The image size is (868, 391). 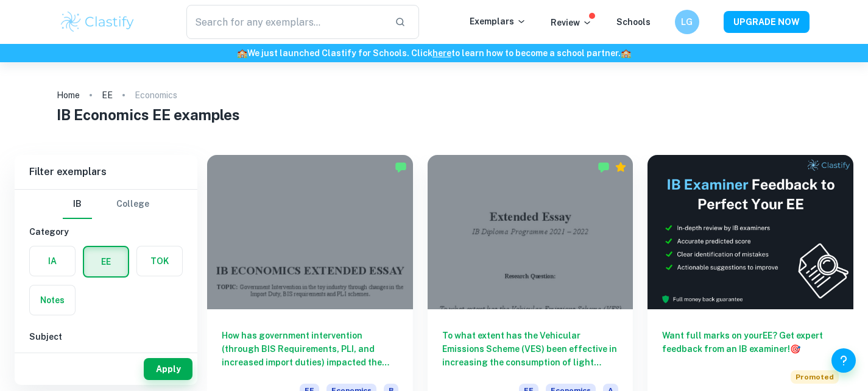 I want to click on div: Filter type choice, so click(x=106, y=204).